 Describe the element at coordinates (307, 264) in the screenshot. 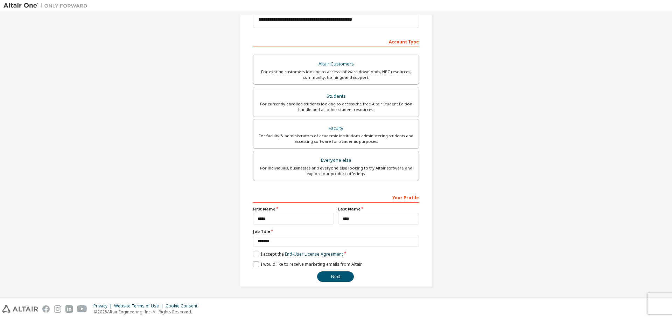

I see `label: I would like to receive marketing emails from Altair` at that location.